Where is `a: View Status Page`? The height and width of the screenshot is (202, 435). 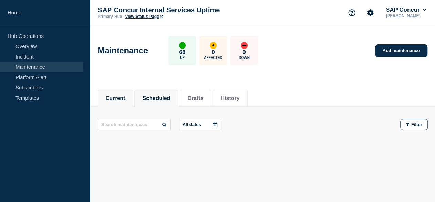
a: View Status Page is located at coordinates (144, 17).